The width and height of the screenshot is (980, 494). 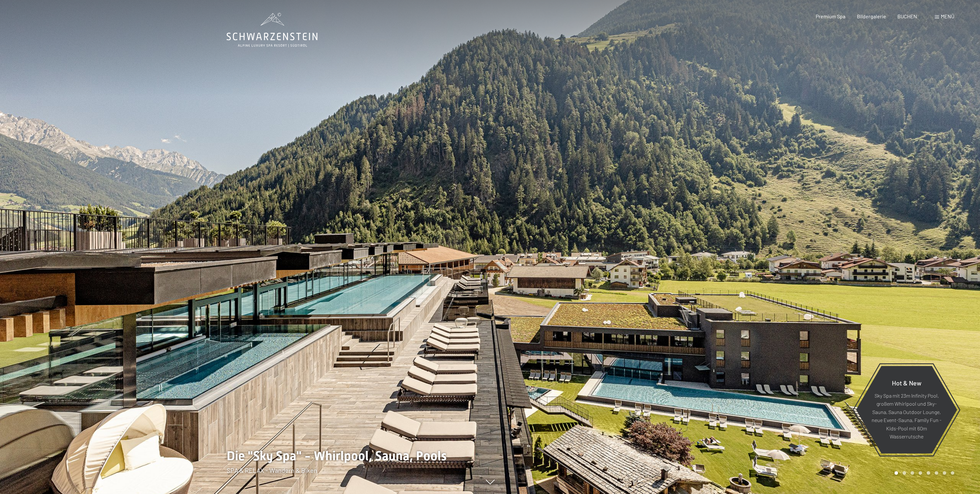 What do you see at coordinates (907, 416) in the screenshot?
I see `p: Sky Spa mit 23m Infinity Pool, großem Whirlpool und Sky-Sauna, Sauna Outdoor Lounge, neue Event-S...` at bounding box center [907, 416].